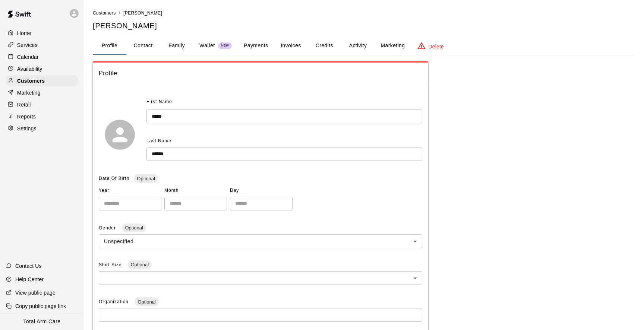 The width and height of the screenshot is (644, 330). What do you see at coordinates (42, 69) in the screenshot?
I see `div: Availability` at bounding box center [42, 69].